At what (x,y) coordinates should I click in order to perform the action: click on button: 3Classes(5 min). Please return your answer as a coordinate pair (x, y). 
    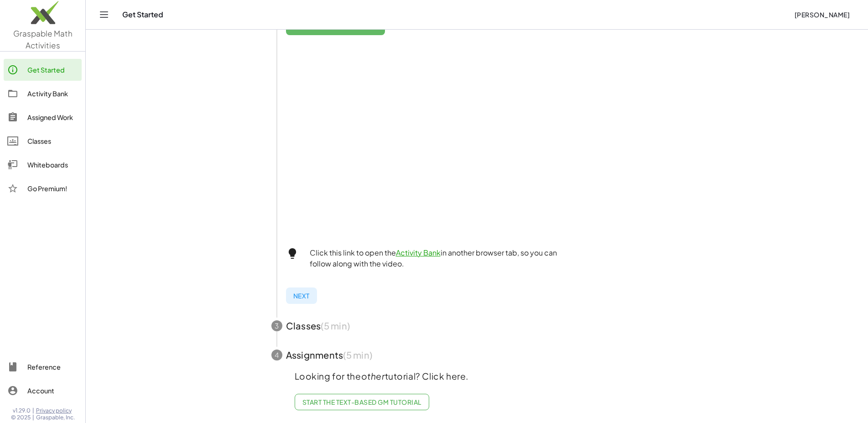
    Looking at the image, I should click on (477, 326).